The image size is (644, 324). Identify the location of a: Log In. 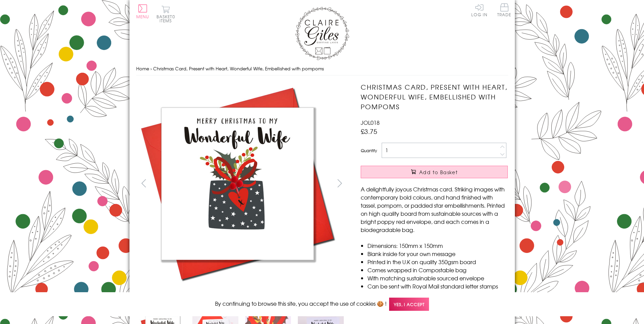
(479, 10).